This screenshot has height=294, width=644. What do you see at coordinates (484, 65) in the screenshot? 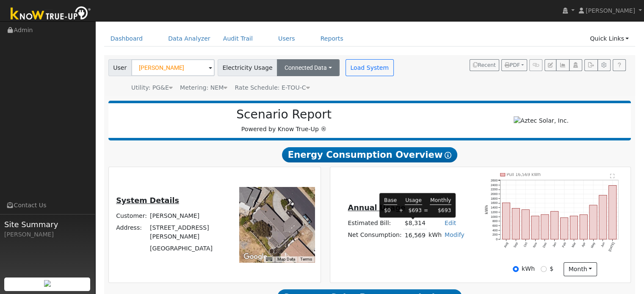
I see `button: Recent` at bounding box center [484, 65].